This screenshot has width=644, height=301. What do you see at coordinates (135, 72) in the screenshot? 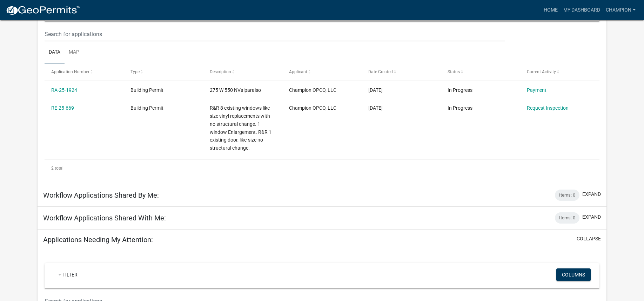
I see `span: Type` at bounding box center [135, 72].